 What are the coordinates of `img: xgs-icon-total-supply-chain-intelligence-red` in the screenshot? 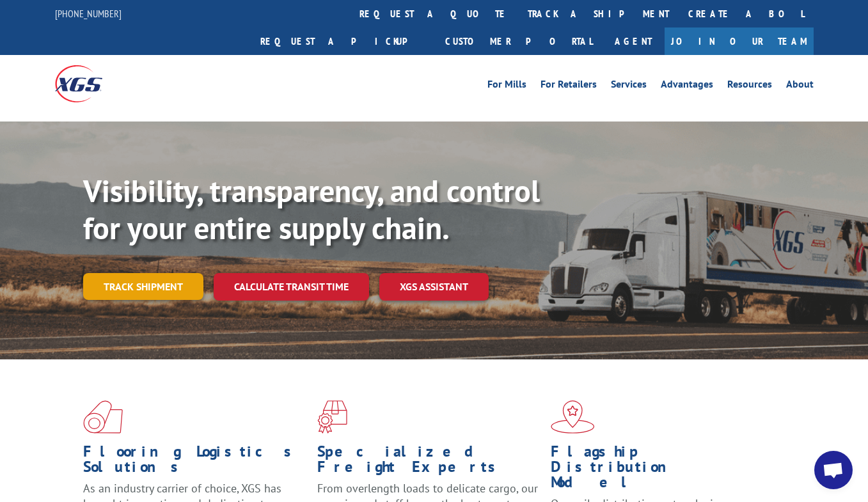 It's located at (103, 417).